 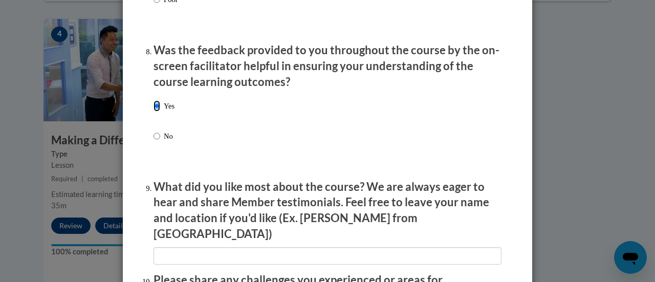 I want to click on p: What did you like most about the course? We are always eager to hear and share Member testimonial..., so click(x=328, y=210).